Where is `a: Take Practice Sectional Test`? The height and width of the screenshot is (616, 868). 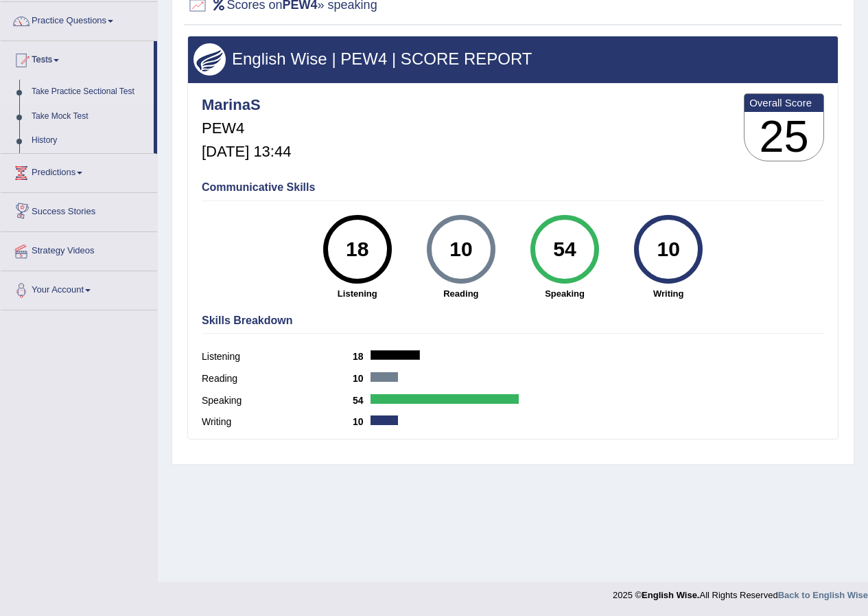
a: Take Practice Sectional Test is located at coordinates (89, 92).